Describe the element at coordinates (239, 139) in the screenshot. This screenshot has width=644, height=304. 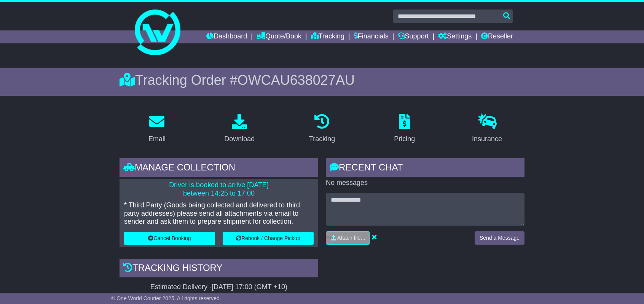
I see `div: Download` at that location.